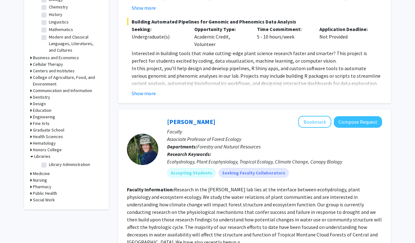  I want to click on label: Mathematics, so click(61, 29).